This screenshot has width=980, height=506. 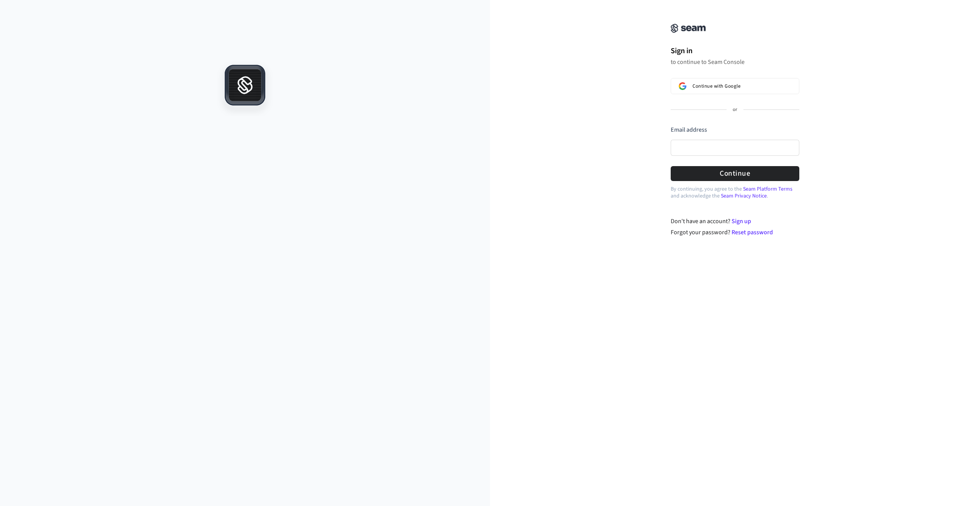 I want to click on img: Seam Console, so click(x=688, y=29).